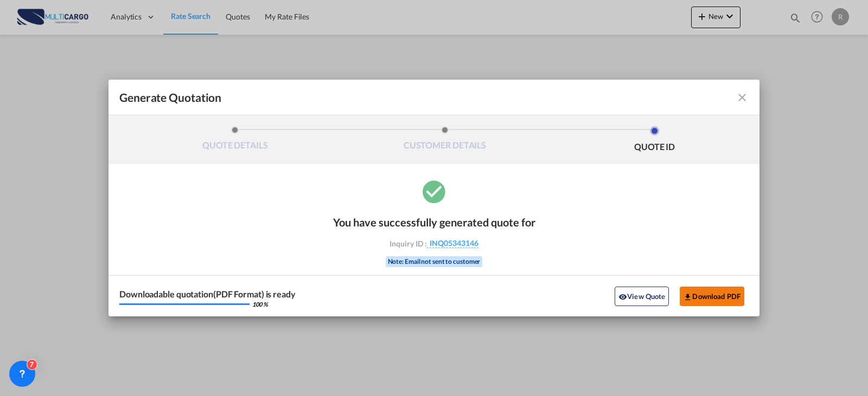 Image resolution: width=868 pixels, height=396 pixels. What do you see at coordinates (170, 98) in the screenshot?
I see `span: Generate Quotation` at bounding box center [170, 98].